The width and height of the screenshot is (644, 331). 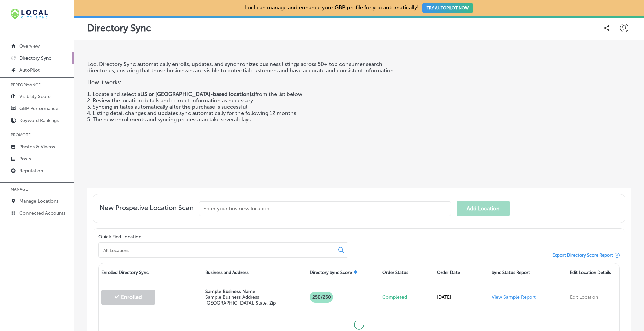 What do you see at coordinates (325, 208) in the screenshot?
I see `input: Enter your business location` at bounding box center [325, 208].